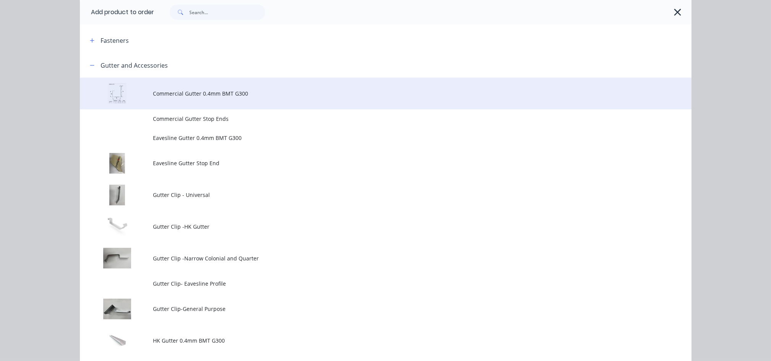 The image size is (771, 361). Describe the element at coordinates (227, 12) in the screenshot. I see `input: Search...` at that location.